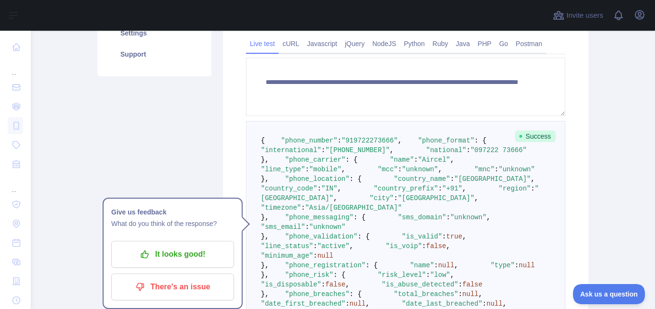 This screenshot has width=655, height=309. What do you see at coordinates (369, 140) in the screenshot?
I see `span: "919722273666"` at bounding box center [369, 140].